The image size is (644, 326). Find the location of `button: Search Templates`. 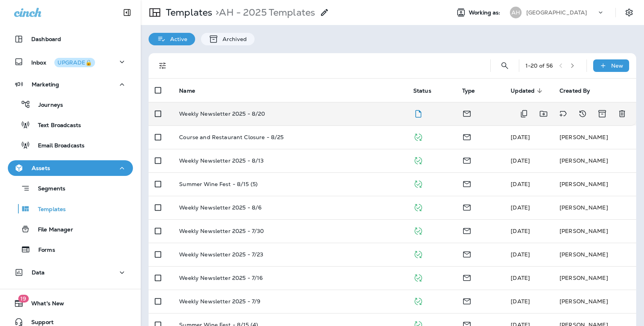

button: Search Templates is located at coordinates (505, 66).